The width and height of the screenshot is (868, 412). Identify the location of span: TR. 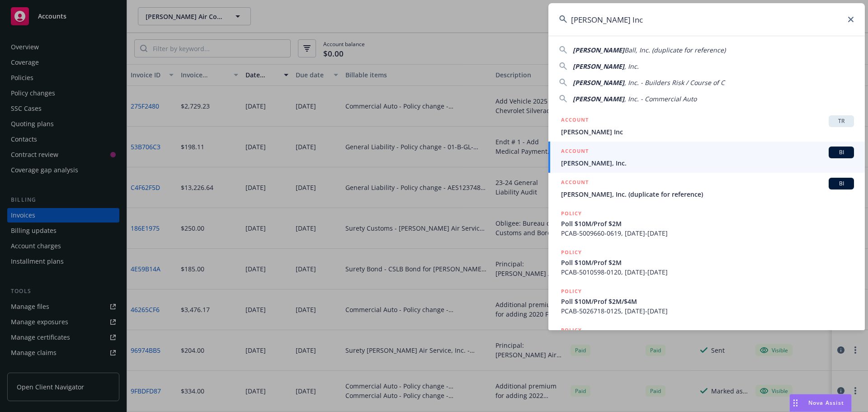
(841, 121).